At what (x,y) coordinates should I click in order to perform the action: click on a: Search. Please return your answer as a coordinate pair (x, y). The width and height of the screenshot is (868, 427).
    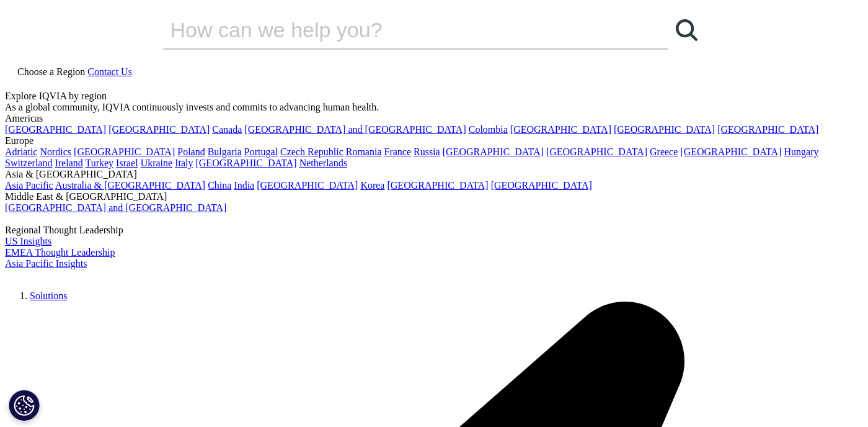
    Looking at the image, I should click on (687, 30).